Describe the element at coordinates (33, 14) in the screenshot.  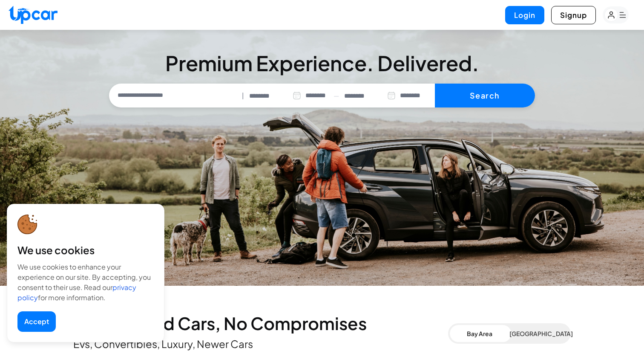
I see `img: Upcar Logo` at that location.